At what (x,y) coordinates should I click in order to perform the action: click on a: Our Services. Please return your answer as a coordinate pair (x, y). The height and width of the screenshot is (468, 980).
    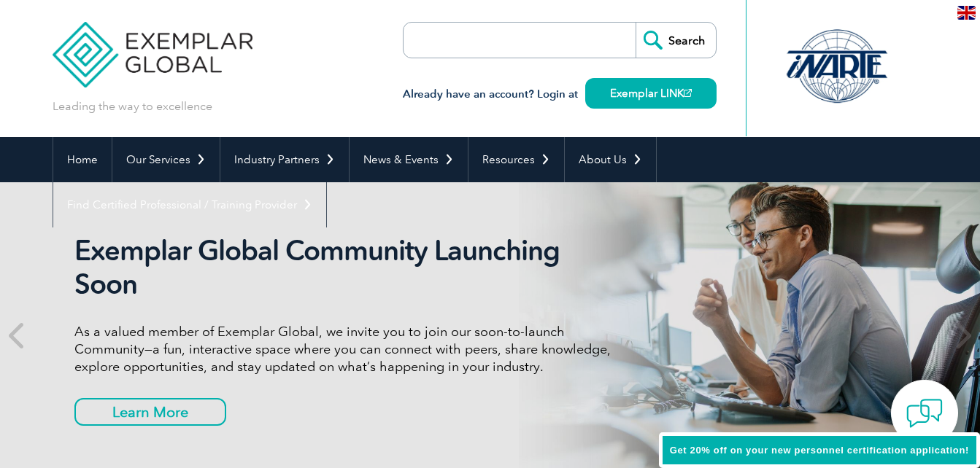
    Looking at the image, I should click on (166, 160).